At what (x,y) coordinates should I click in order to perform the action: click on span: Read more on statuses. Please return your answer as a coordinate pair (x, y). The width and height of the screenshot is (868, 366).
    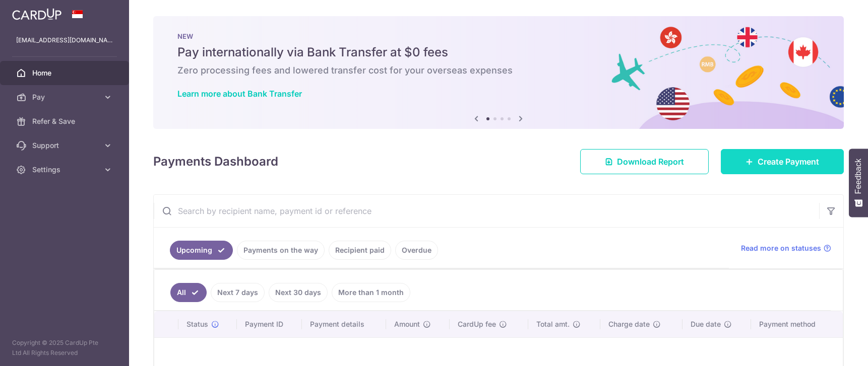
    Looking at the image, I should click on (781, 248).